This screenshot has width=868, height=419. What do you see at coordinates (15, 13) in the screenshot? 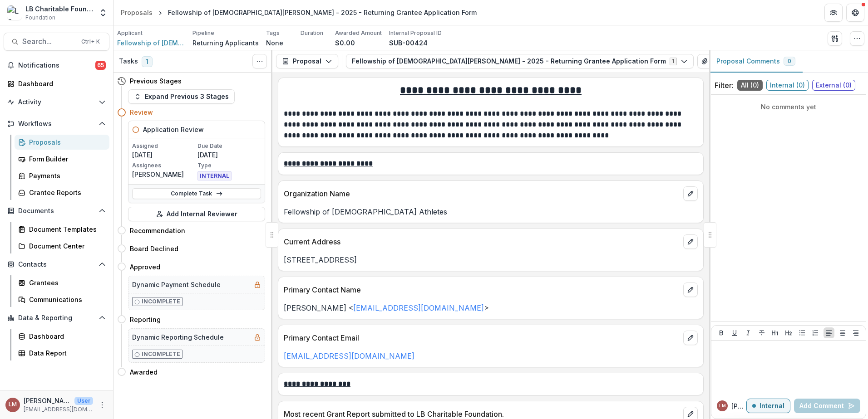
I see `img: LB Charitable Foundation` at bounding box center [15, 13].